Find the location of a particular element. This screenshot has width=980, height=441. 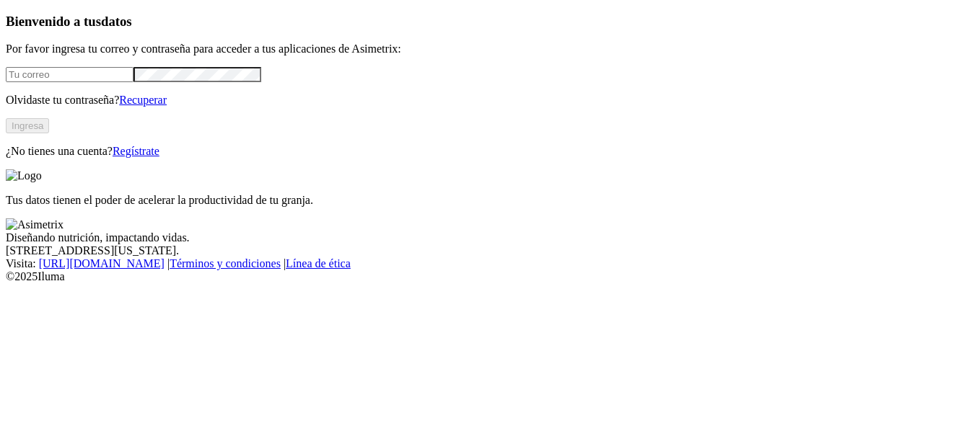

p: Por favor ingresa tu correo y contraseña para acceder a tus aplicaciones de Asimetrix: is located at coordinates (490, 49).